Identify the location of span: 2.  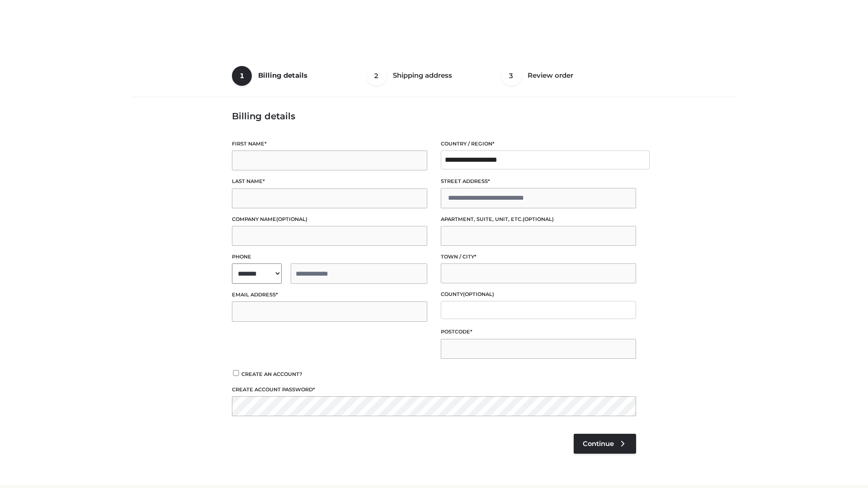
(377, 76).